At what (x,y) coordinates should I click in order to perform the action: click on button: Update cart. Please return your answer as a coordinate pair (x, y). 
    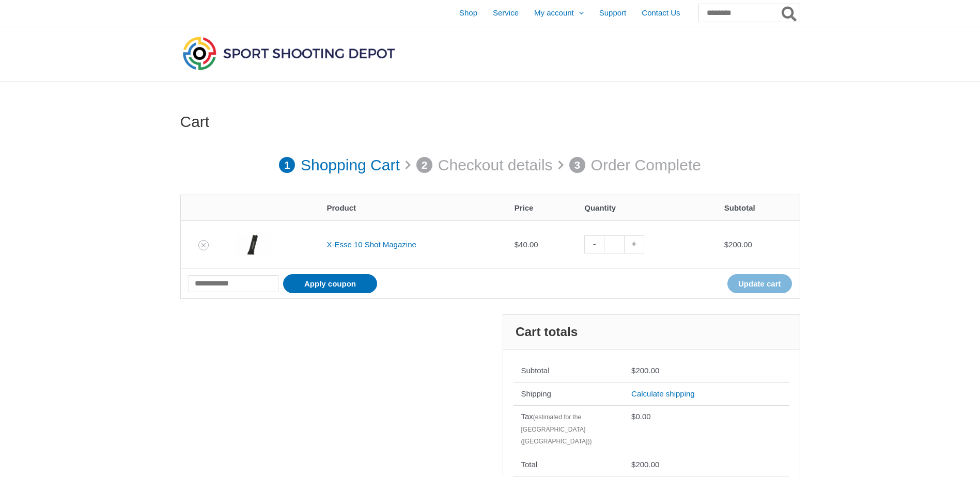
    Looking at the image, I should click on (759, 283).